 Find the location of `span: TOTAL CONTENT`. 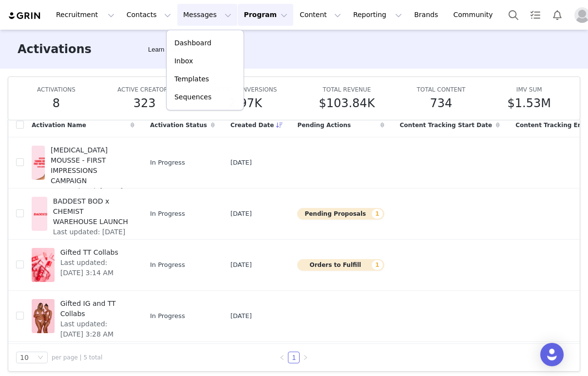

span: TOTAL CONTENT is located at coordinates (441, 89).